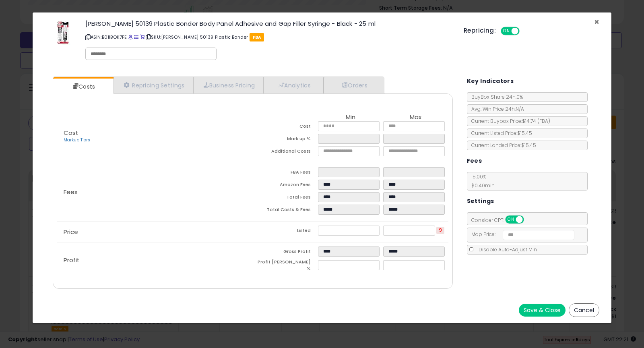  What do you see at coordinates (285, 198) in the screenshot?
I see `td: Total Fees` at bounding box center [285, 198].